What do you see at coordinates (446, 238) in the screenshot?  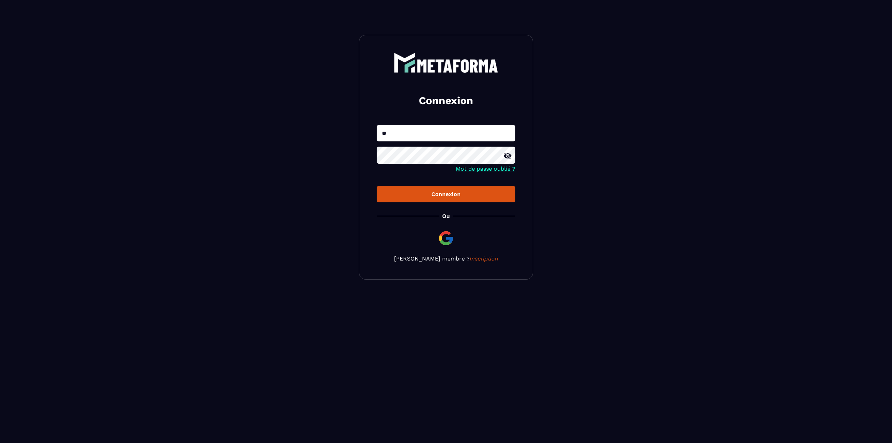 I see `img: google` at bounding box center [446, 238].